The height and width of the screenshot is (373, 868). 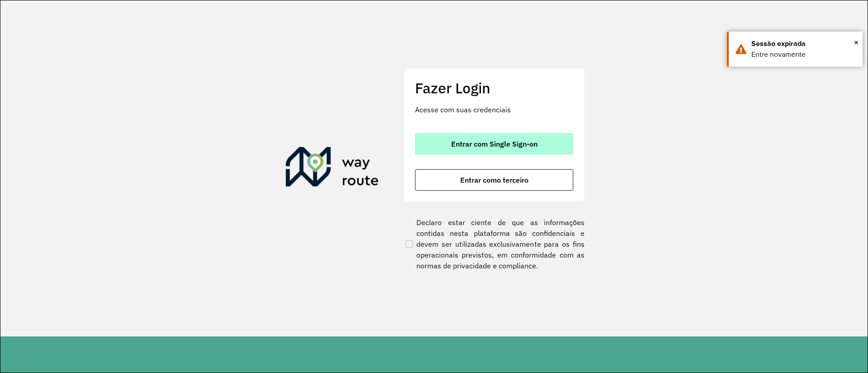 What do you see at coordinates (494, 180) in the screenshot?
I see `span: Entrar como terceiro` at bounding box center [494, 180].